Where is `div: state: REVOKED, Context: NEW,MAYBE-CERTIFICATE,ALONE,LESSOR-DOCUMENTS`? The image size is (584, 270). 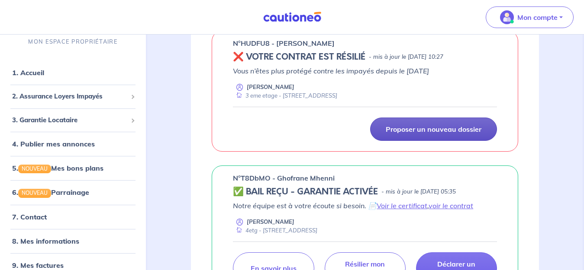 div: state: REVOKED, Context: NEW,MAYBE-CERTIFICATE,ALONE,LESSOR-DOCUMENTS is located at coordinates (365, 57).